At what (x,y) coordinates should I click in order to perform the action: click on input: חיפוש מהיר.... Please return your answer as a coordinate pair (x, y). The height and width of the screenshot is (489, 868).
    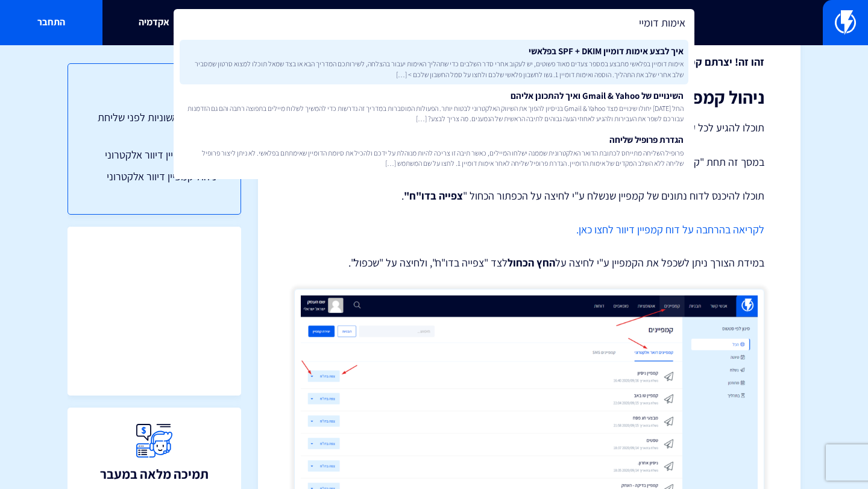
    Looking at the image, I should click on (434, 23).